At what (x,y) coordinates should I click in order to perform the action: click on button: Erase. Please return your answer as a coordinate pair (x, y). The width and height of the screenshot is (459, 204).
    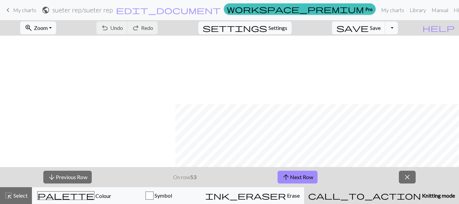
    Looking at the image, I should click on (252, 196).